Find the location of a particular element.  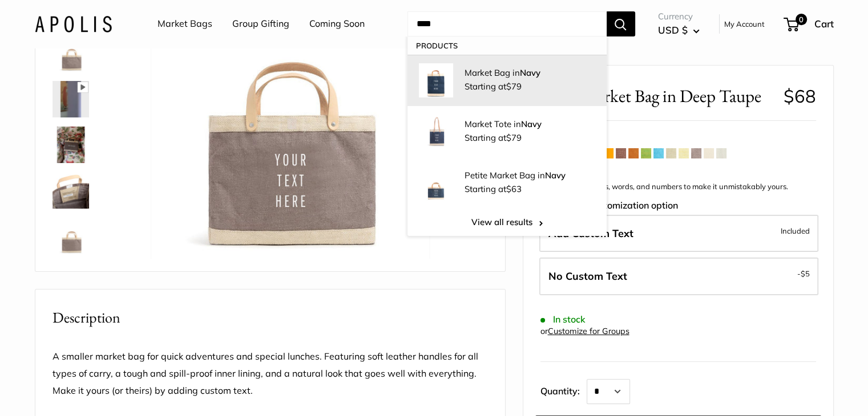

input: Search... is located at coordinates (507, 24).